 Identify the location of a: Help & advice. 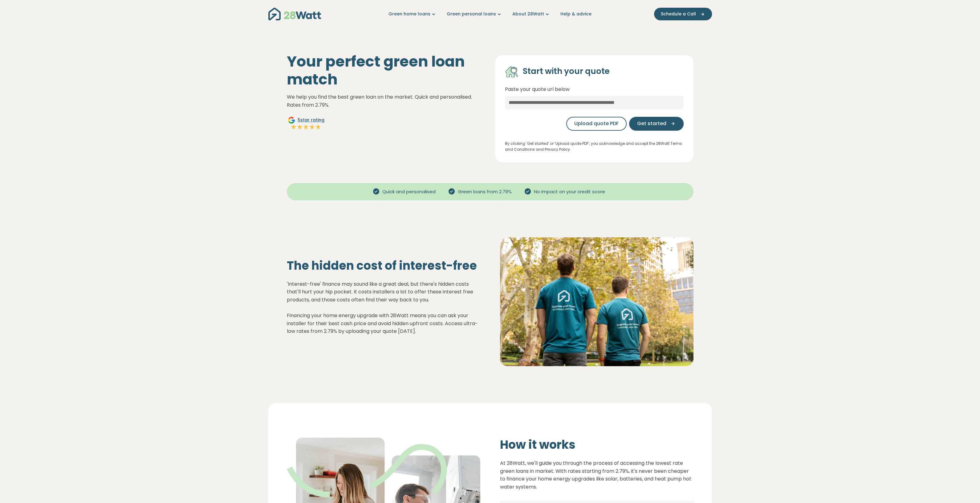
(576, 14).